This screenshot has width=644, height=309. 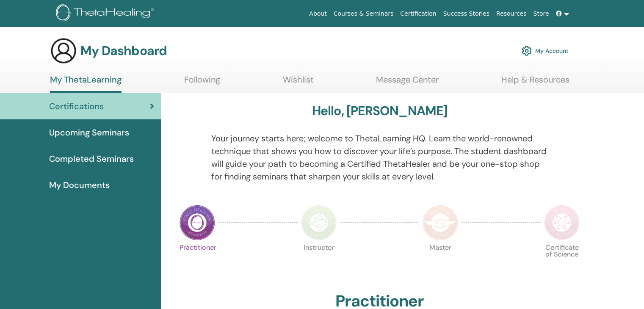 What do you see at coordinates (562, 262) in the screenshot?
I see `p: Certificate of Science` at bounding box center [562, 262].